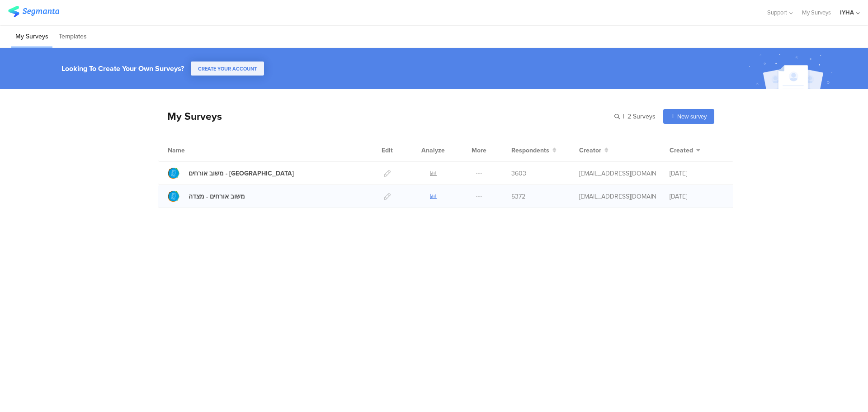  What do you see at coordinates (792, 71) in the screenshot?
I see `img: create_account_image.svg` at bounding box center [792, 71].